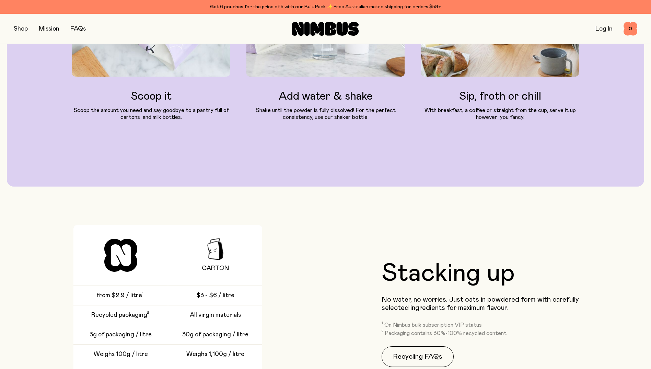 The width and height of the screenshot is (651, 369). What do you see at coordinates (325, 114) in the screenshot?
I see `p: Shake until the powder is fully dissolved! For the perfect consistency, use our shaker bottle.` at bounding box center [325, 114].